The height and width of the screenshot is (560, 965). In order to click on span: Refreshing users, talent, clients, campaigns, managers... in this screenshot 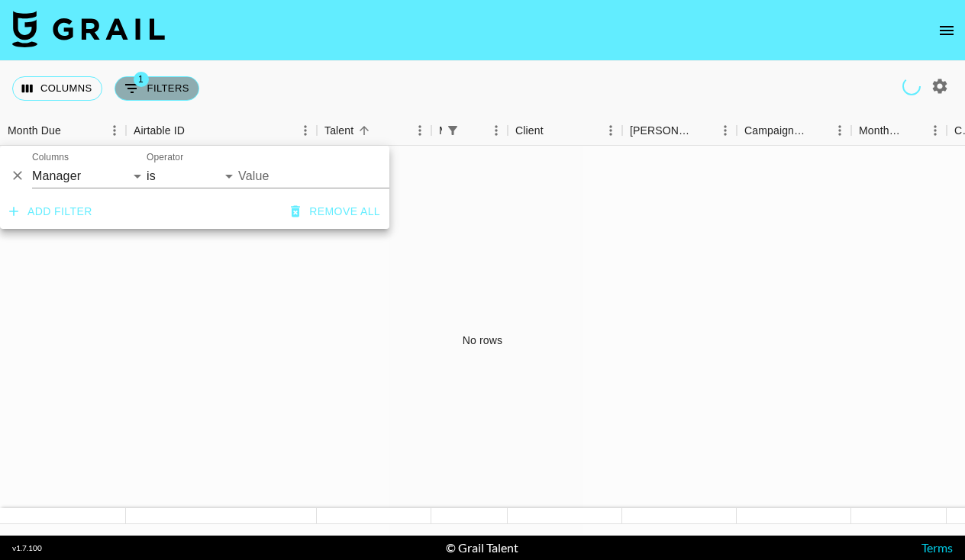, I will do `click(911, 86)`.